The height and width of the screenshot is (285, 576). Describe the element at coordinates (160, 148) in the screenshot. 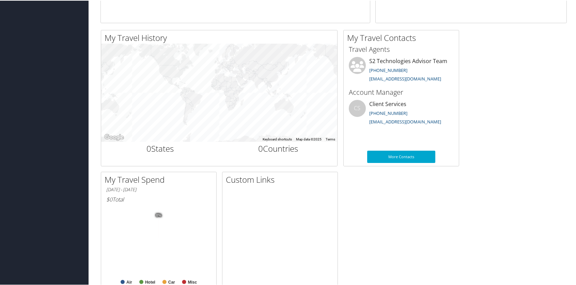

I see `h2: States` at that location.